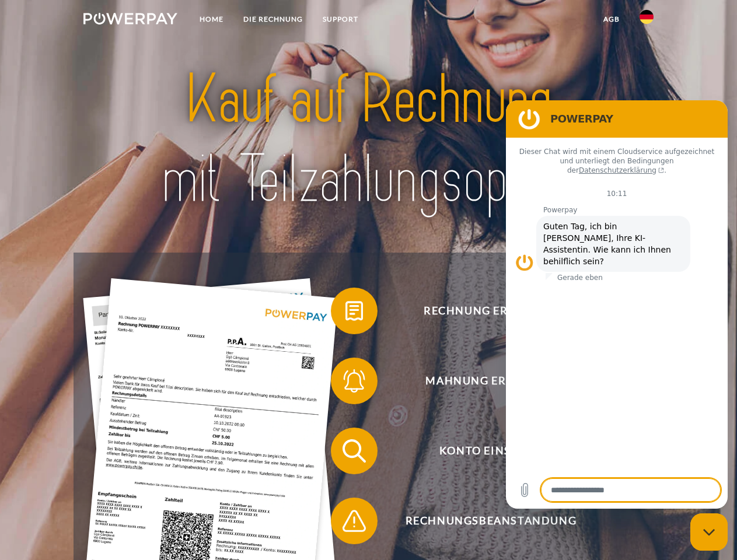 The width and height of the screenshot is (737, 560). What do you see at coordinates (154, 70) in the screenshot?
I see `svg: (wird in einer neuen Registerkarte geöffnet)` at bounding box center [154, 70].